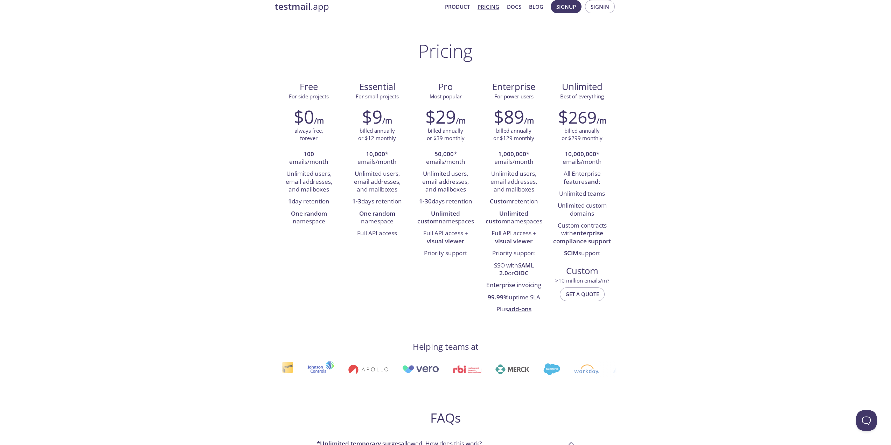 Image resolution: width=891 pixels, height=445 pixels. Describe the element at coordinates (514, 310) in the screenshot. I see `li: Plus` at that location.